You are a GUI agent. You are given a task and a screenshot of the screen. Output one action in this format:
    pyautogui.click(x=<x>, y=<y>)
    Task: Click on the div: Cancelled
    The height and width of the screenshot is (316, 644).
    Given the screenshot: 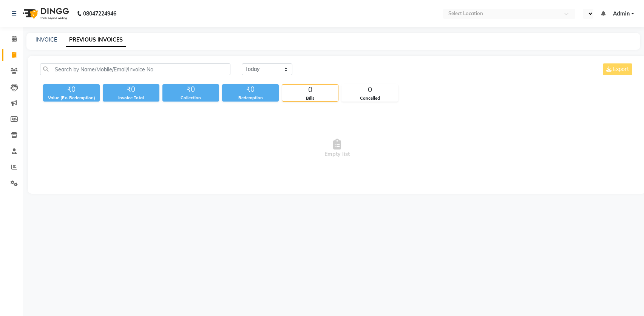 What is the action you would take?
    pyautogui.click(x=370, y=98)
    